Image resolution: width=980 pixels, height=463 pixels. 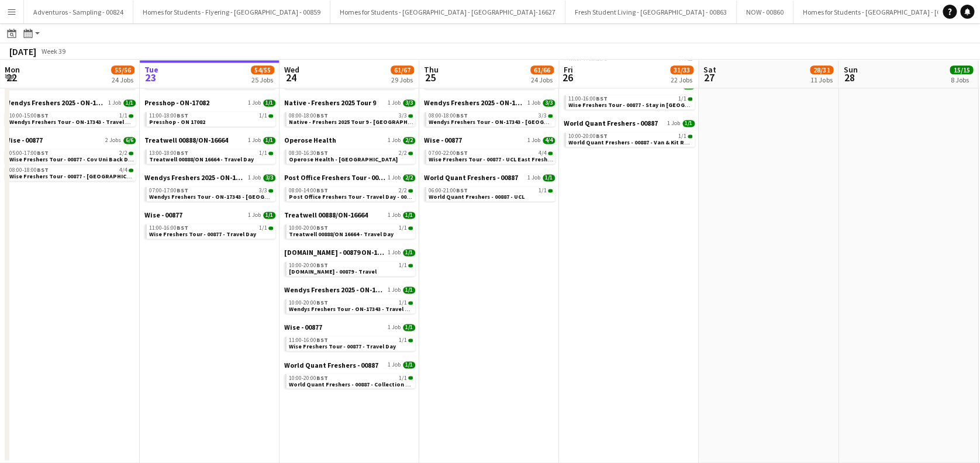 What do you see at coordinates (349, 191) in the screenshot?
I see `div: Post Office Freshers Tour - 008501 Job2/208:00-14:00BST2/2Post Office Freshers Tour - Travel Day ...` at bounding box center [349, 191].